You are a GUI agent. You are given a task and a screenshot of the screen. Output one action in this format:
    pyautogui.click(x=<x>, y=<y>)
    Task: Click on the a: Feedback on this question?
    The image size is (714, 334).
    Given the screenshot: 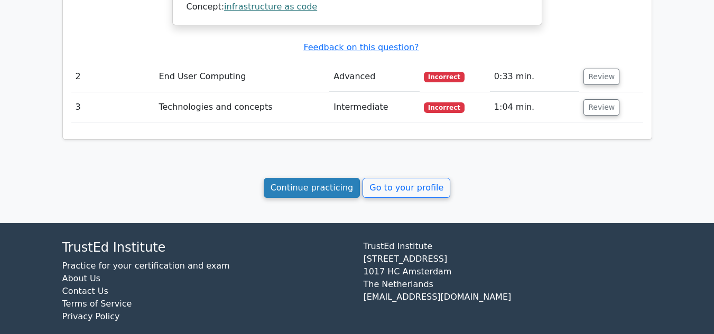 What is the action you would take?
    pyautogui.click(x=361, y=47)
    